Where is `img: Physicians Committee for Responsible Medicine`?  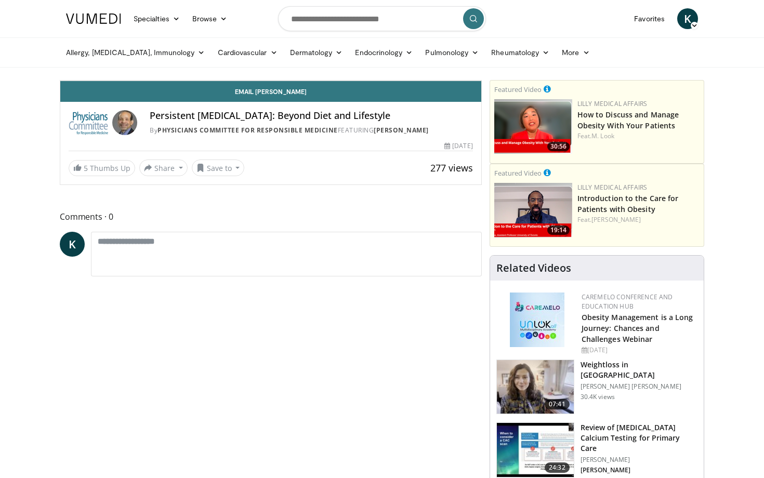
img: Physicians Committee for Responsible Medicine is located at coordinates (88, 123).